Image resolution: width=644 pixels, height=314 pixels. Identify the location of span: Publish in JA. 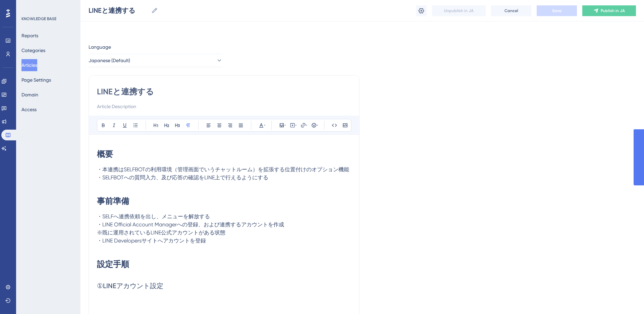
(613, 10).